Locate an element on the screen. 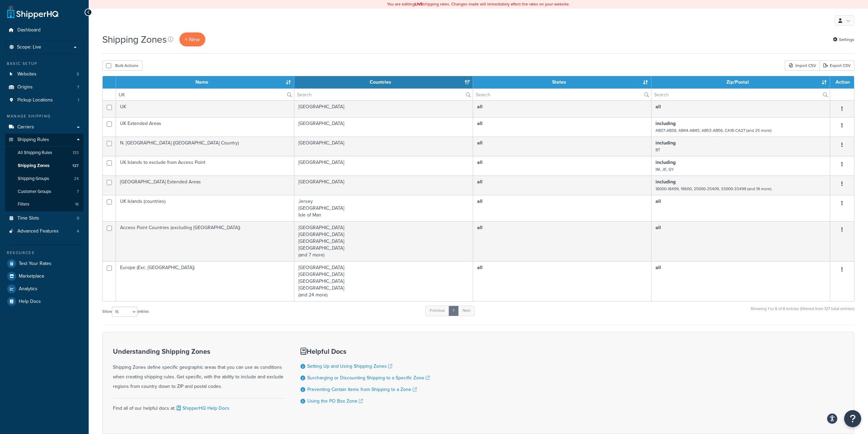 Image resolution: width=868 pixels, height=434 pixels. a: Websites 5 is located at coordinates (44, 74).